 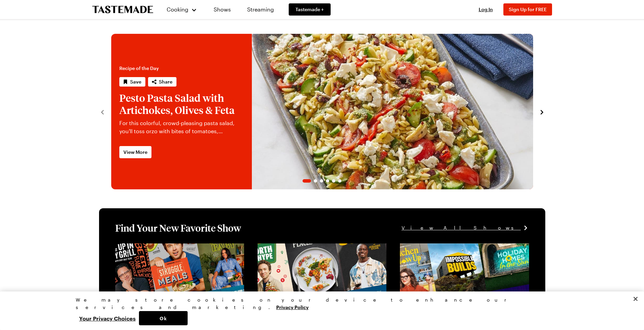 What do you see at coordinates (328, 181) in the screenshot?
I see `span: Go to slide 4` at bounding box center [328, 181].